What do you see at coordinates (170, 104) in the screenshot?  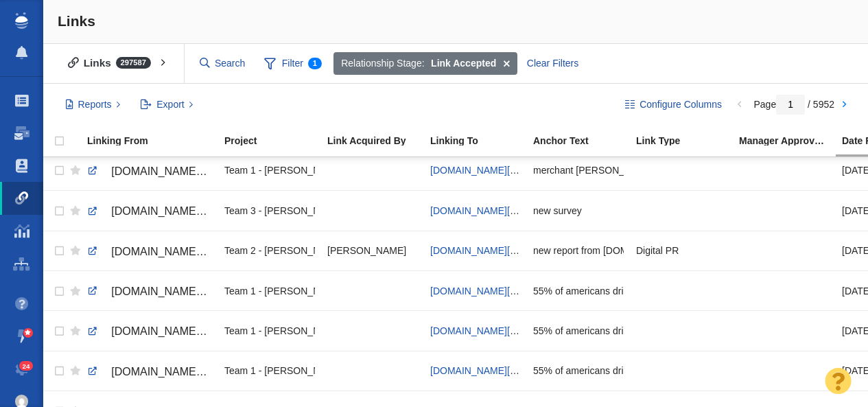 I see `span: Export` at bounding box center [170, 104].